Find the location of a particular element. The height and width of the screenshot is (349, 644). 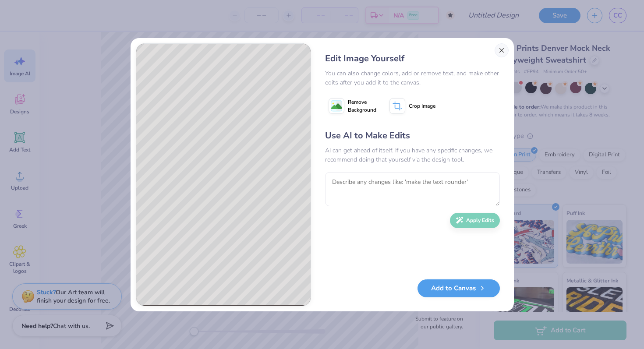

button: Add to Canvas is located at coordinates (459, 288).